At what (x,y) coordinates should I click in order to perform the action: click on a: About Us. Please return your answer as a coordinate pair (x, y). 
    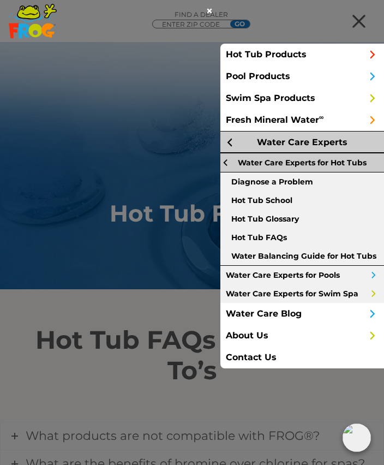
    Looking at the image, I should click on (302, 336).